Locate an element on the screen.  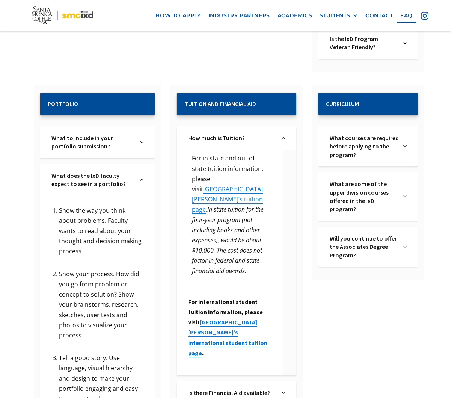
a: faq is located at coordinates (406, 15).